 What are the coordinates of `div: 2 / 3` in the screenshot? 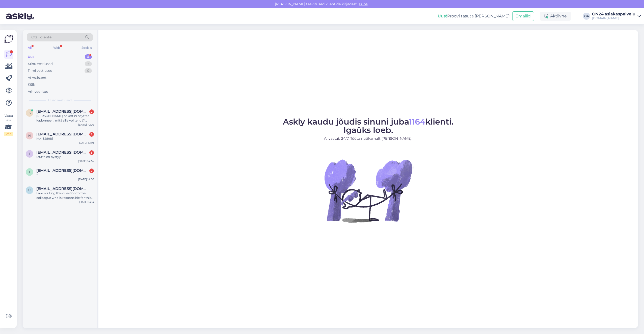 It's located at (9, 134).